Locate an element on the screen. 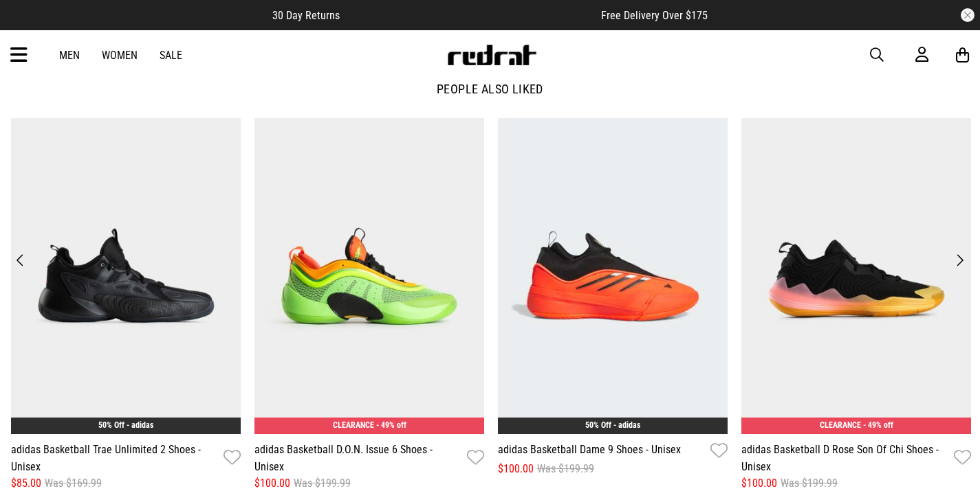 The height and width of the screenshot is (502, 980). a: Women is located at coordinates (120, 55).